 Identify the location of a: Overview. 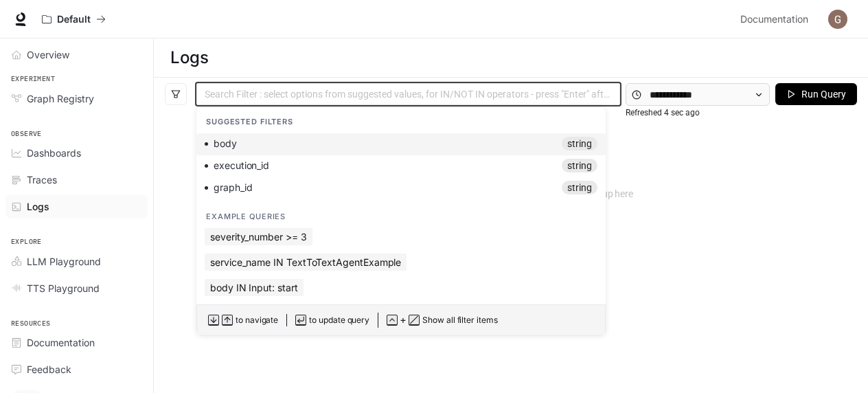
(76, 54).